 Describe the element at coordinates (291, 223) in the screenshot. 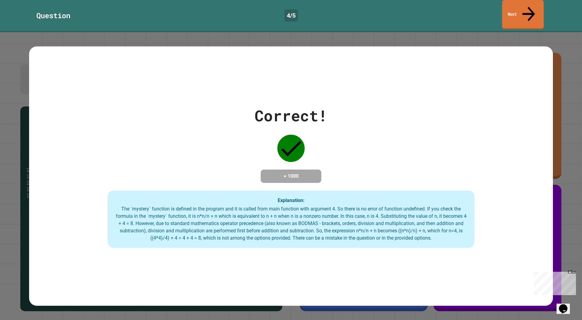

I see `div: The `mystery` function is defined in the program and it is called from main function with argumen...` at that location.